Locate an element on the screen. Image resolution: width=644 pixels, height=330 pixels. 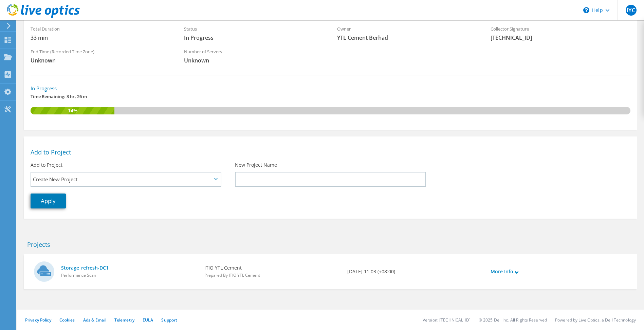
label: Status is located at coordinates (254, 29).